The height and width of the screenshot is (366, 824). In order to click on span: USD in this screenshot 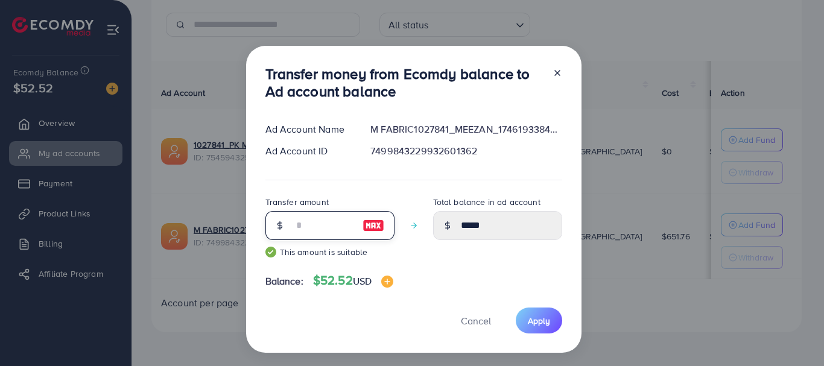, I will do `click(362, 281)`.